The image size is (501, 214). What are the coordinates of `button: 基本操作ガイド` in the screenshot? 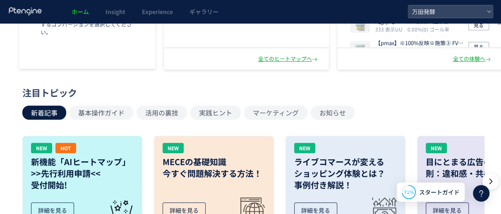 It's located at (101, 113).